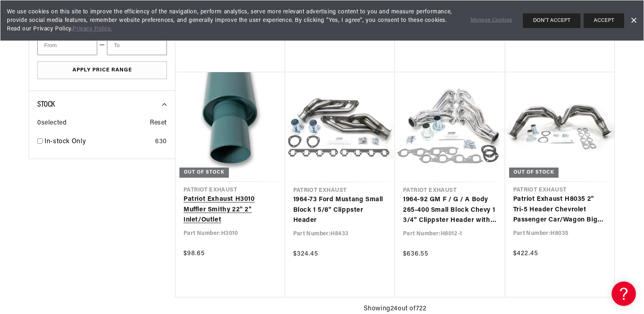 The image size is (644, 314). Describe the element at coordinates (161, 142) in the screenshot. I see `div: 630` at that location.